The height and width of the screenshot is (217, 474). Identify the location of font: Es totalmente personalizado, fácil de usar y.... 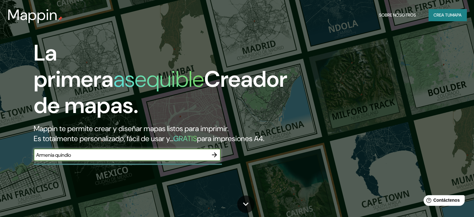
(103, 138).